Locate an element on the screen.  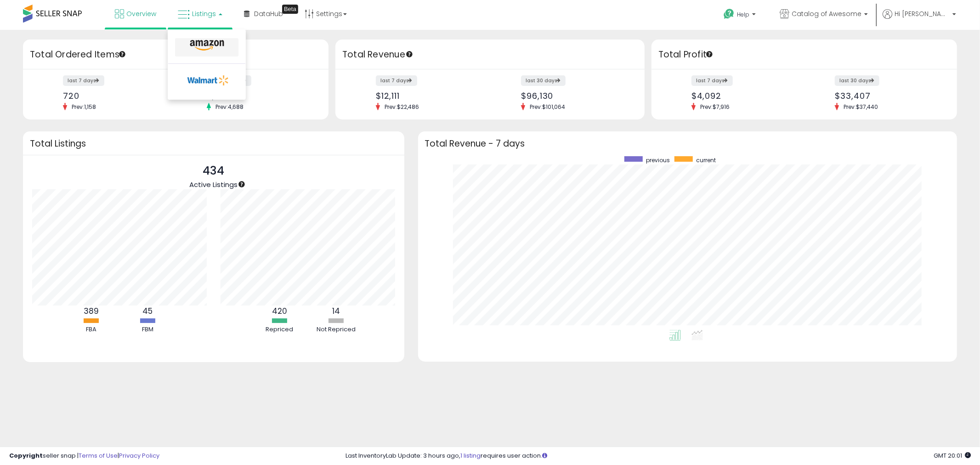
i: Get Help is located at coordinates (729, 14).